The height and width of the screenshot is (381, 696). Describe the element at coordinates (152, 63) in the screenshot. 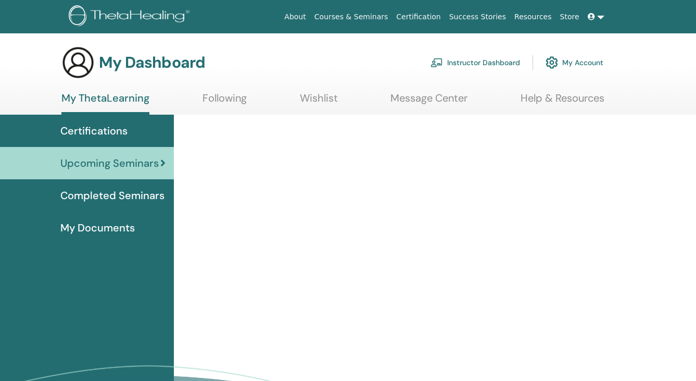

I see `h3: My Dashboard` at that location.